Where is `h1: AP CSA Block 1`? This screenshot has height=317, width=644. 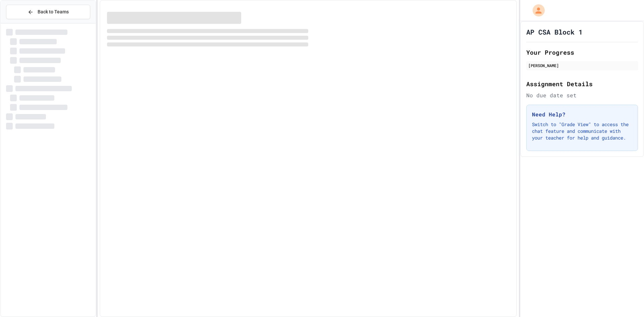
h1: AP CSA Block 1 is located at coordinates (555, 32).